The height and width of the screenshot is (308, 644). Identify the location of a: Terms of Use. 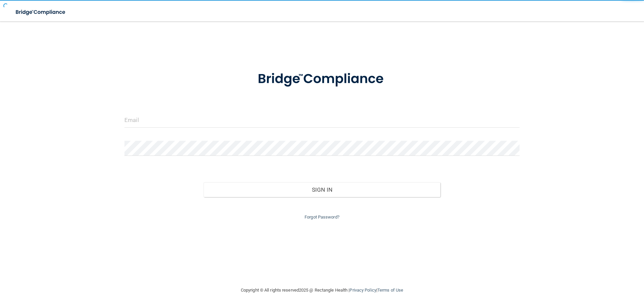
(390, 290).